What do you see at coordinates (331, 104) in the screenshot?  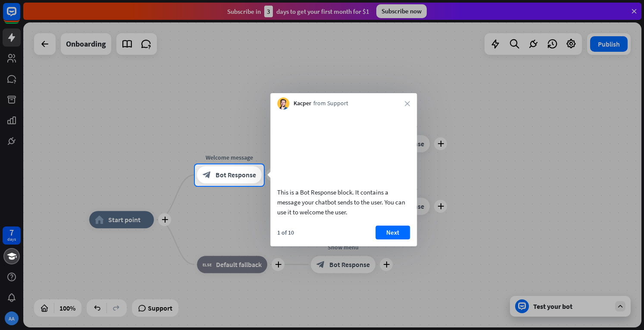 I see `span: from Support` at bounding box center [331, 104].